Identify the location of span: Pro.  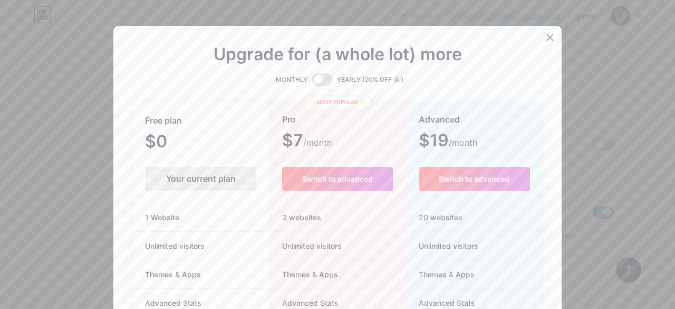
(289, 119).